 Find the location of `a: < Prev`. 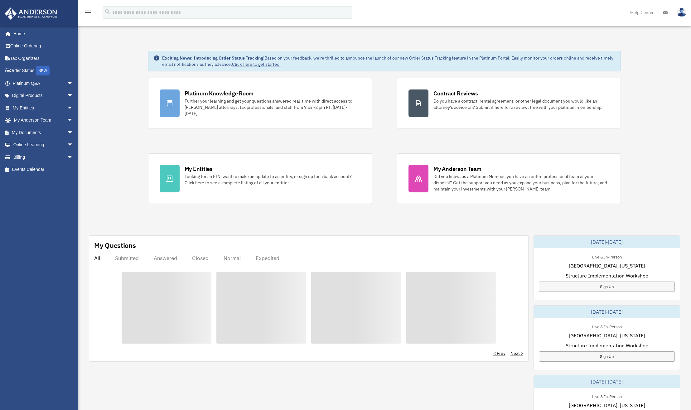

a: < Prev is located at coordinates (499, 353).